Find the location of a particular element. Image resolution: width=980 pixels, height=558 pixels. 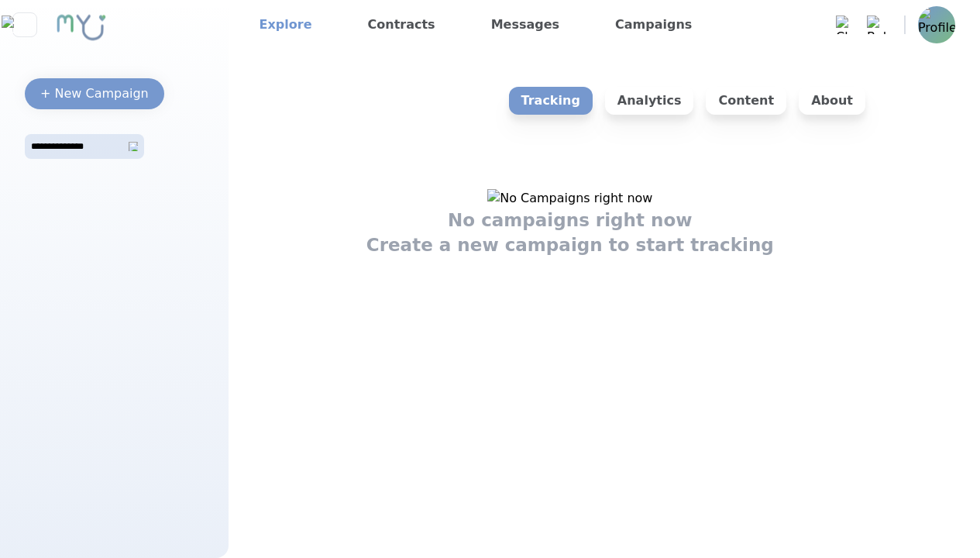

button: + New Campaign is located at coordinates (94, 93).